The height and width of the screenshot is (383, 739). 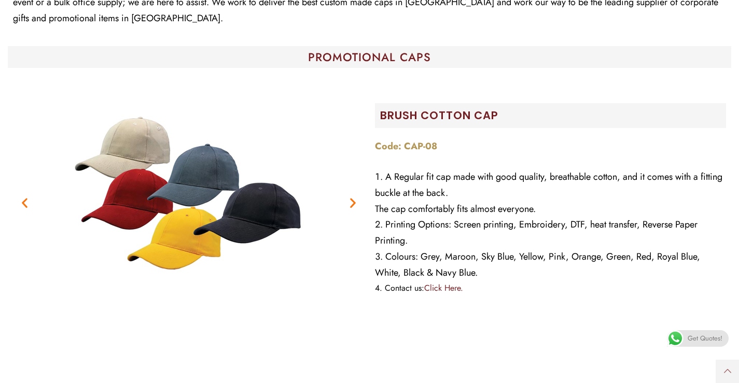 What do you see at coordinates (406, 146) in the screenshot?
I see `strong: Code: CAP-08` at bounding box center [406, 146].